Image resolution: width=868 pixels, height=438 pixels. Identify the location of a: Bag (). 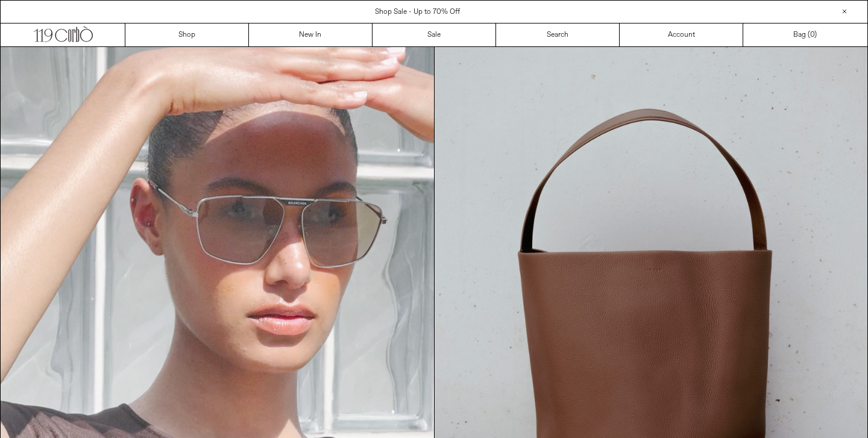
(805, 35).